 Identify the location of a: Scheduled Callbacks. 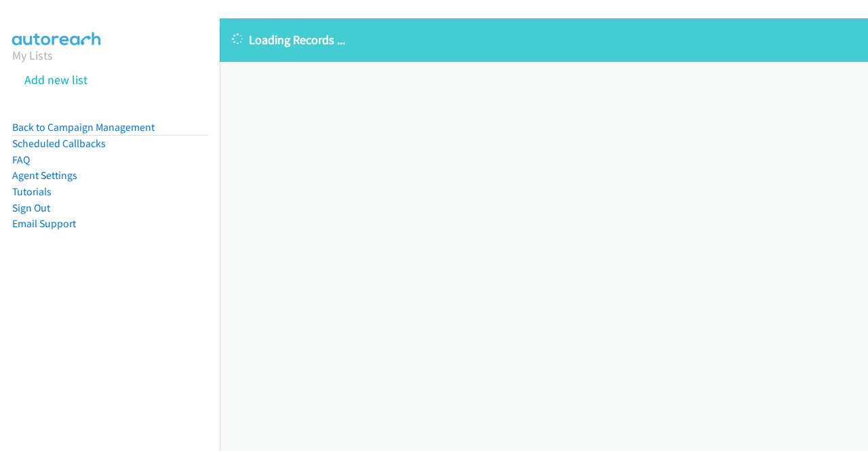
(59, 143).